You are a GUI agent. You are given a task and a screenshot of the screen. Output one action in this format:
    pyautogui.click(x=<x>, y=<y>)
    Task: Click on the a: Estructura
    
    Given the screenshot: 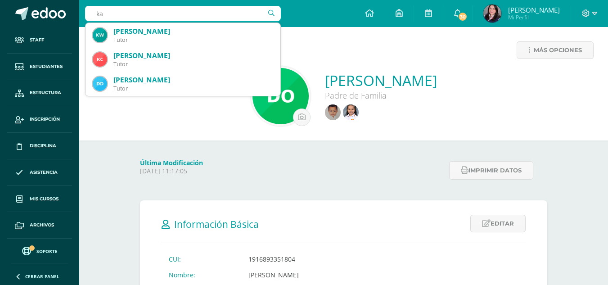 What is the action you would take?
    pyautogui.click(x=40, y=93)
    